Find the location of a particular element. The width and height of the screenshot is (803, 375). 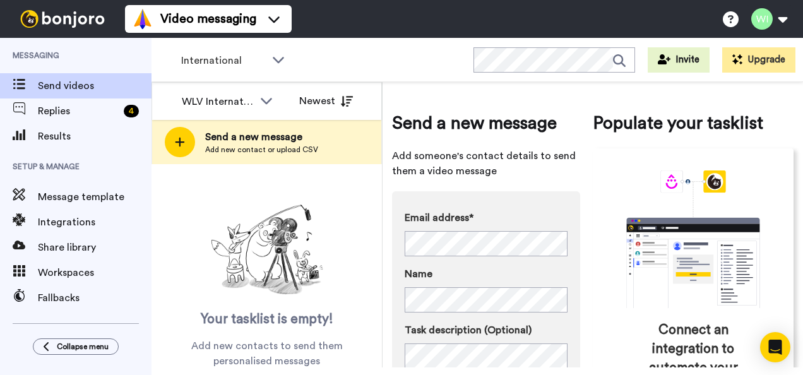

button: Collapse menu is located at coordinates (76, 346).